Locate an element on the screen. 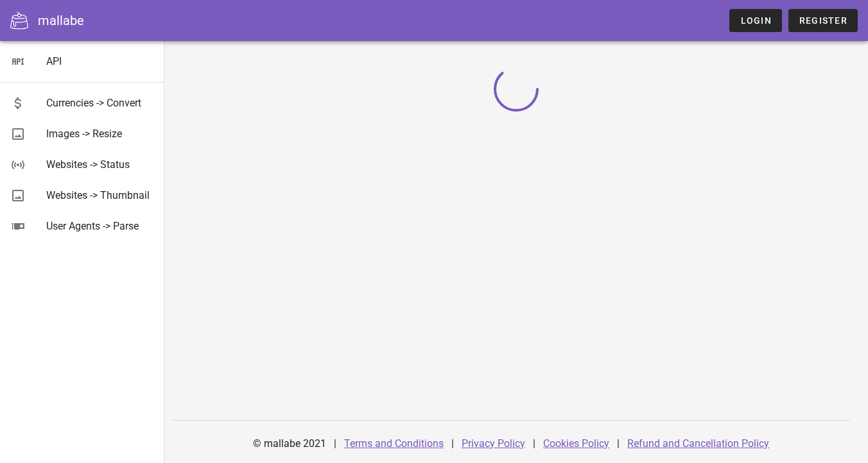 The width and height of the screenshot is (868, 463). div: Websites -> Thumbnail is located at coordinates (100, 195).